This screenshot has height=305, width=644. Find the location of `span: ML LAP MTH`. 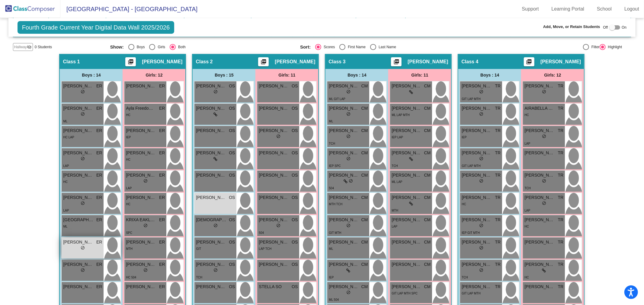

span: ML LAP MTH is located at coordinates (400, 115).